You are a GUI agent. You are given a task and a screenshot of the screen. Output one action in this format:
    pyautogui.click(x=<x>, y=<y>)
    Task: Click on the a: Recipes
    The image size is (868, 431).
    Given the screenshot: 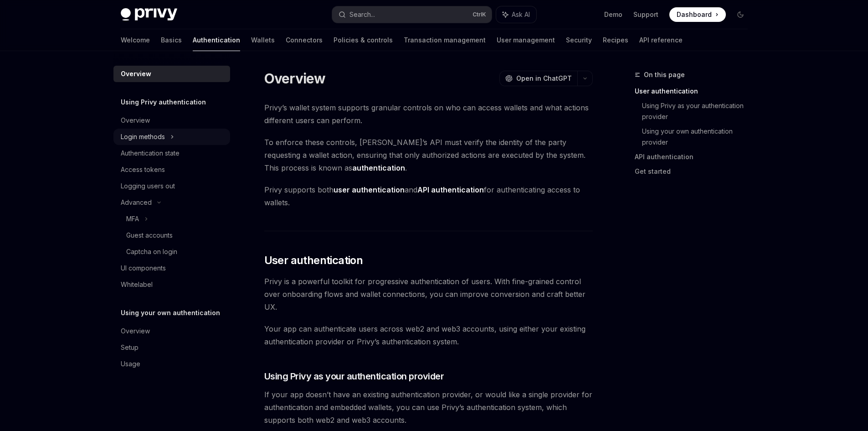 What is the action you would take?
    pyautogui.click(x=616, y=40)
    